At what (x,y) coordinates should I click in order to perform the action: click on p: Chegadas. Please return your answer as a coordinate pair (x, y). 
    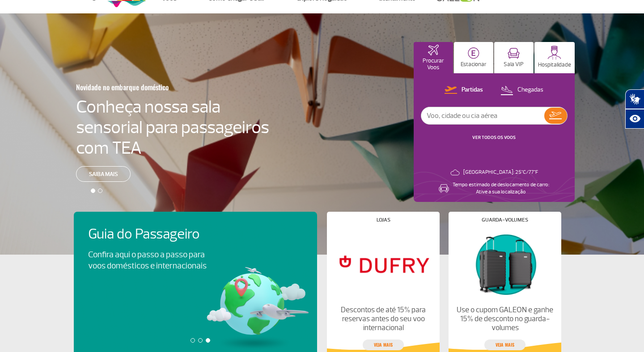
    Looking at the image, I should click on (530, 90).